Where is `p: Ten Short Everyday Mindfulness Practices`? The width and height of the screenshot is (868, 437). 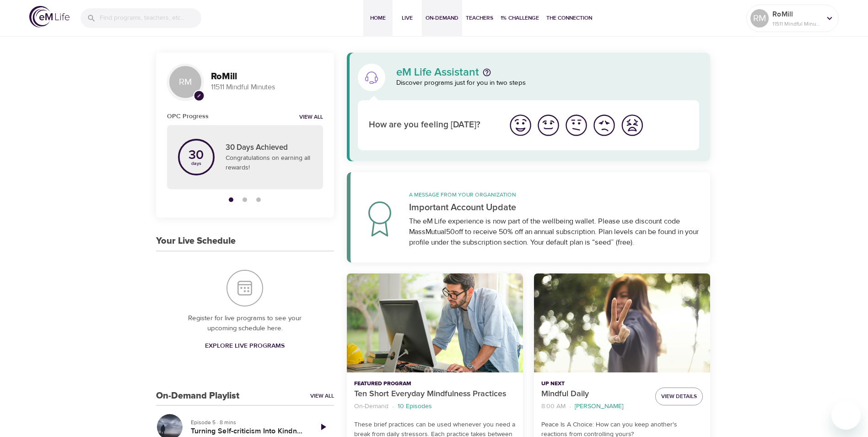
p: Ten Short Everyday Mindfulness Practices is located at coordinates (434, 394).